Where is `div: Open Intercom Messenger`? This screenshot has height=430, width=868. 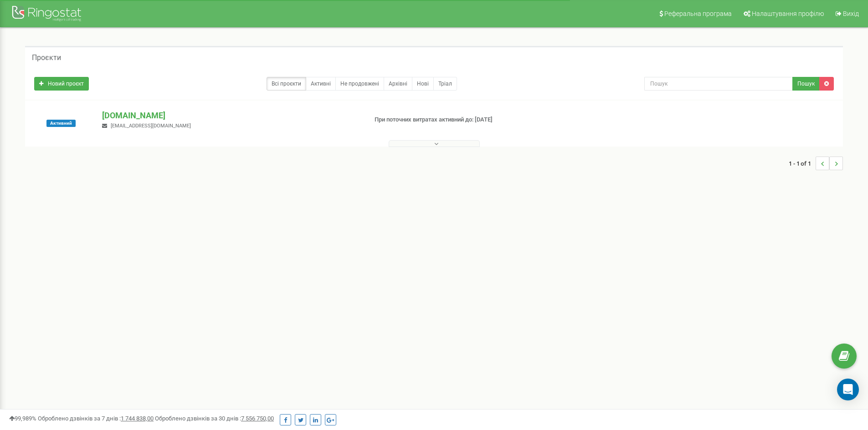 div: Open Intercom Messenger is located at coordinates (848, 390).